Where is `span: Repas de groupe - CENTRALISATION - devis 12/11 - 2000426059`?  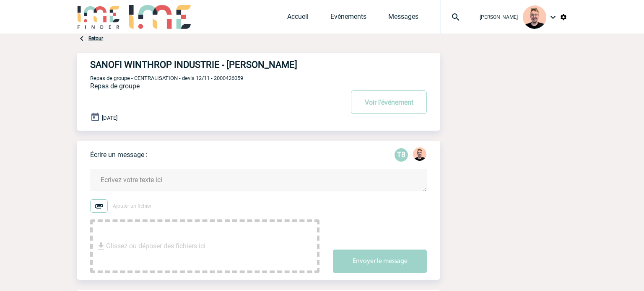
span: Repas de groupe - CENTRALISATION - devis 12/11 - 2000426059 is located at coordinates (166, 78).